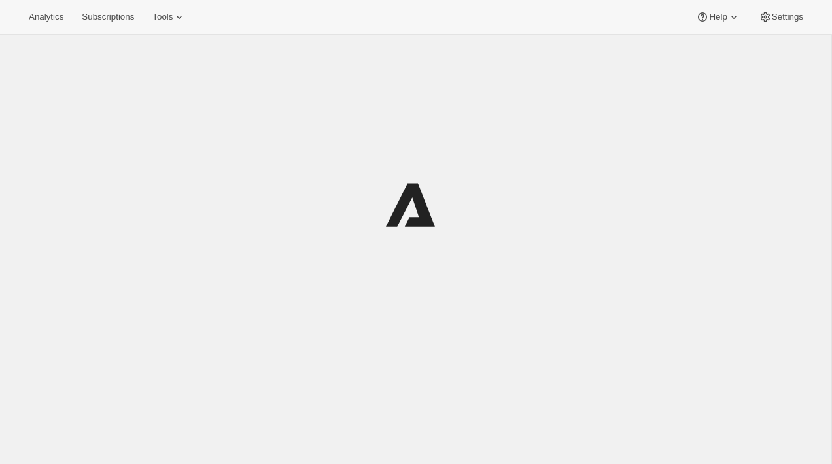 The image size is (832, 464). I want to click on button: Subscriptions, so click(108, 17).